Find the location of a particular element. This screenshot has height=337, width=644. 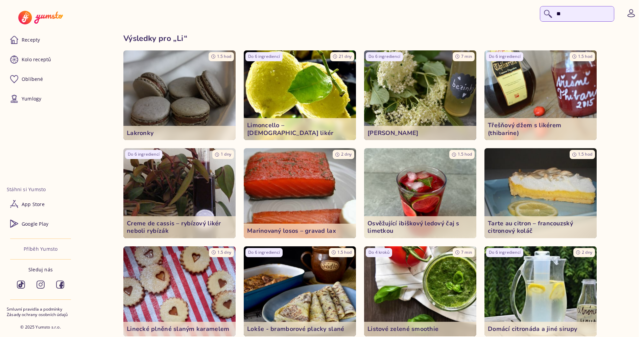

a: Smluvní pravidla a podmínky is located at coordinates (41, 309).